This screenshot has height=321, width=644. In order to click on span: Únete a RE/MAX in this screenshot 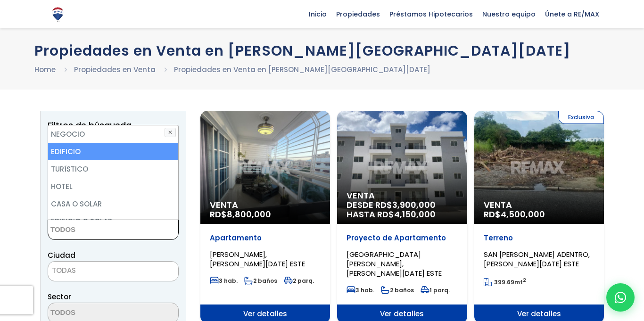, I will do `click(572, 14)`.